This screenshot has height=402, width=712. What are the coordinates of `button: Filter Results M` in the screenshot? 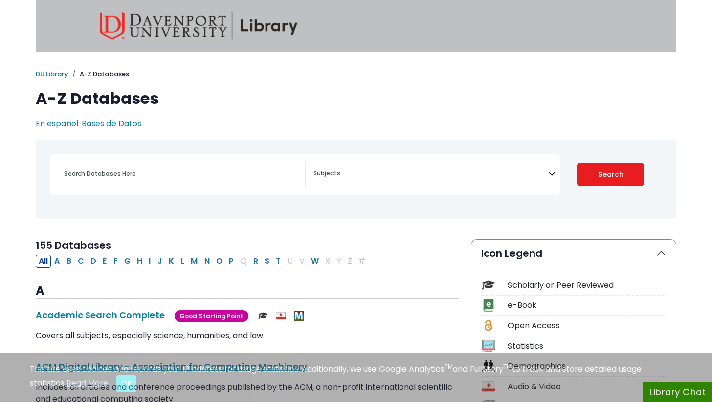 It's located at (194, 261).